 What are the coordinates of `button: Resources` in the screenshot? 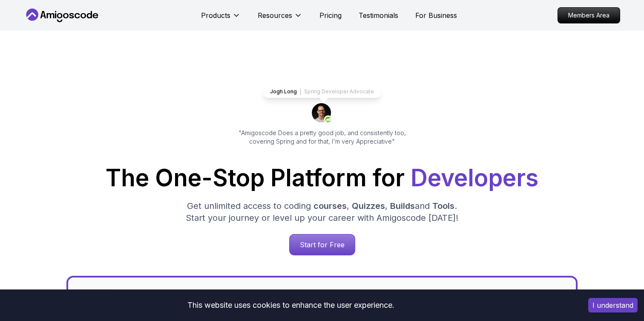 It's located at (280, 18).